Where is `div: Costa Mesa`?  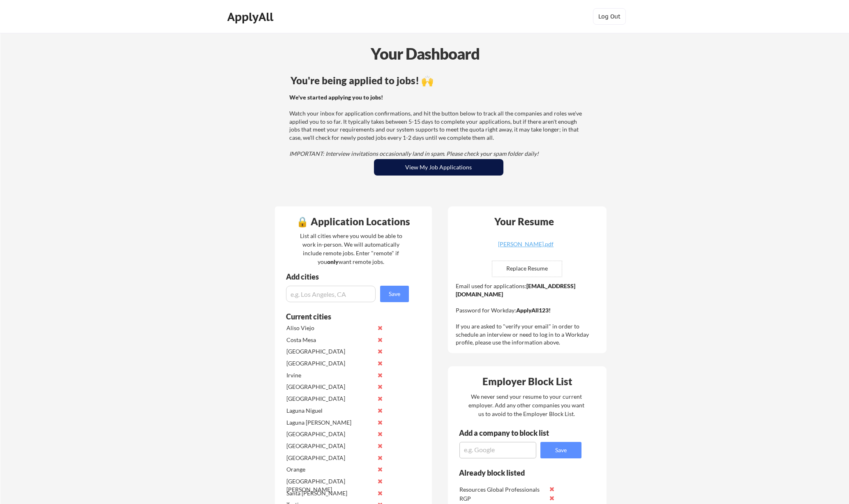
div: Costa Mesa is located at coordinates (330, 340).